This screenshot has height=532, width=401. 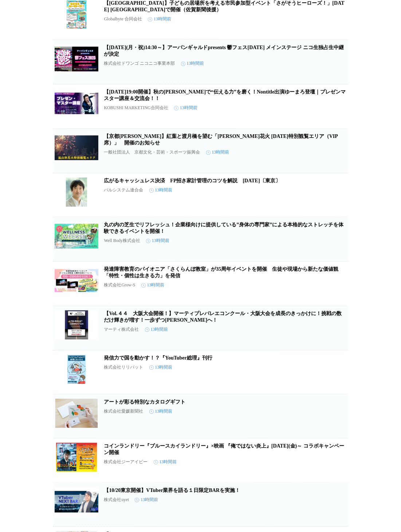 What do you see at coordinates (124, 190) in the screenshot?
I see `p: パルシステム連合会` at bounding box center [124, 190].